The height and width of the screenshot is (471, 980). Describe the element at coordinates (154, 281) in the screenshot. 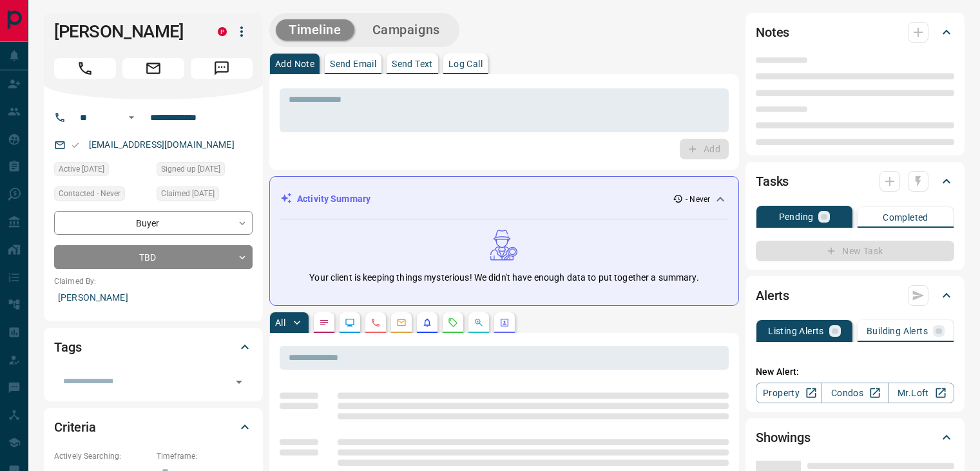

I see `p: Claimed By:` at that location.